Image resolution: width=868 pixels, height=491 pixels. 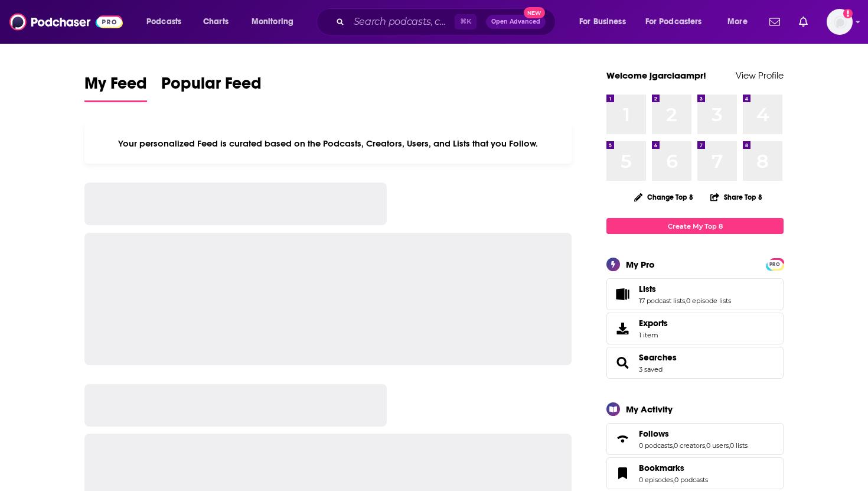 I want to click on input: Search podcasts, credits, & more..., so click(x=402, y=22).